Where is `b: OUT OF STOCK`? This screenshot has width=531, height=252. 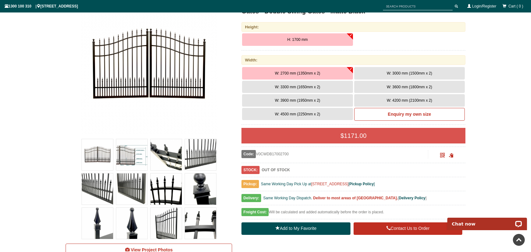 b: OUT OF STOCK is located at coordinates (276, 170).